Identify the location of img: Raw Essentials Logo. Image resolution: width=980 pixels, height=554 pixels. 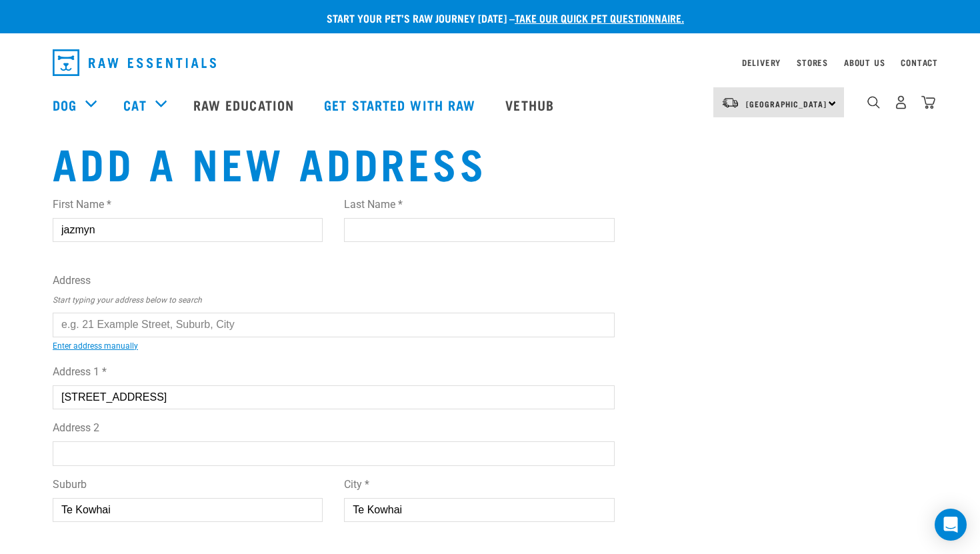
(134, 62).